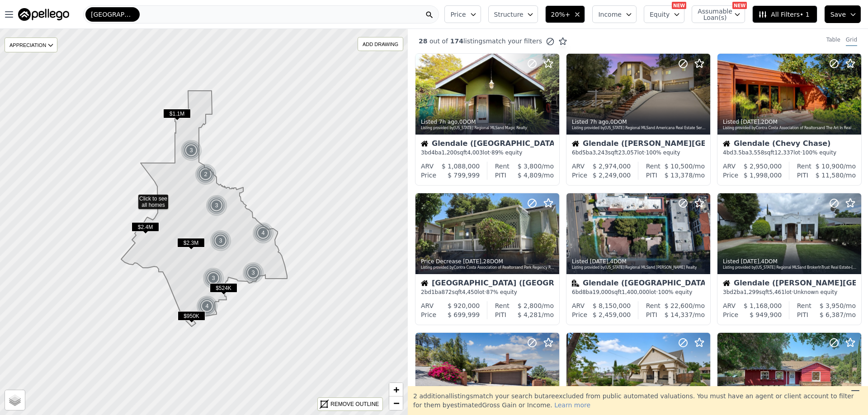  What do you see at coordinates (610, 14) in the screenshot?
I see `span: Income` at bounding box center [610, 14].